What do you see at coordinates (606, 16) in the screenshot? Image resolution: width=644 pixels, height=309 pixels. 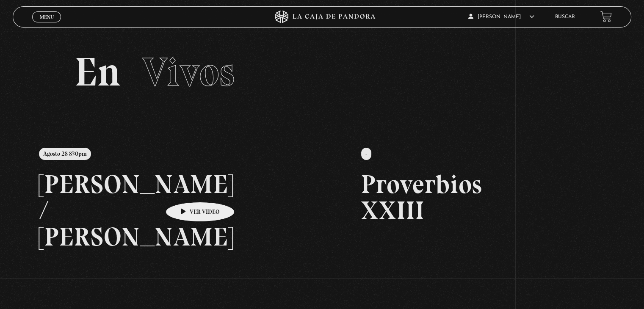 I see `a: View your shopping cart` at bounding box center [606, 16].